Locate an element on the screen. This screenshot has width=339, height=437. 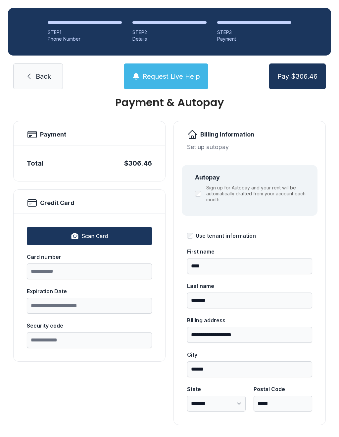
div: Payment is located at coordinates (254, 39).